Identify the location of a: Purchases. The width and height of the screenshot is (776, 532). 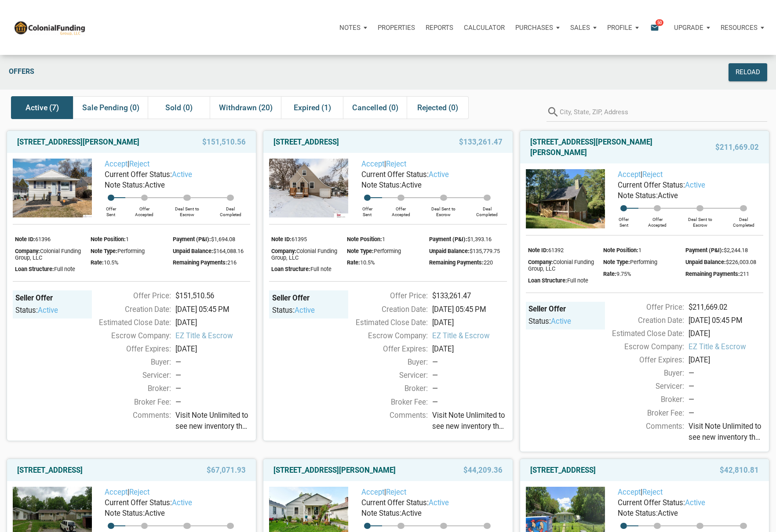
(538, 28).